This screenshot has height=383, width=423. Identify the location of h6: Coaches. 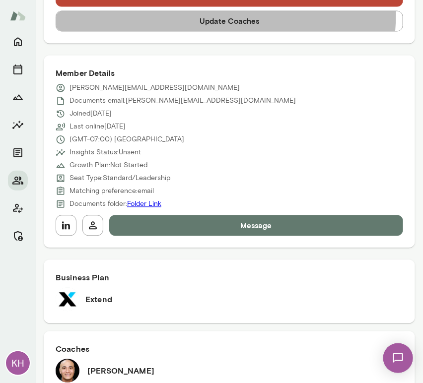
(229, 350).